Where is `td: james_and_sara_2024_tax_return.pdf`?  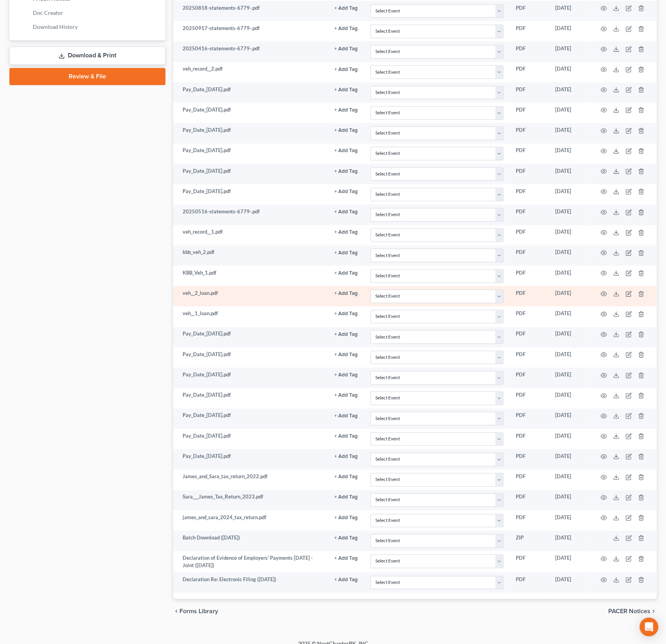 td: james_and_sara_2024_tax_return.pdf is located at coordinates (250, 520).